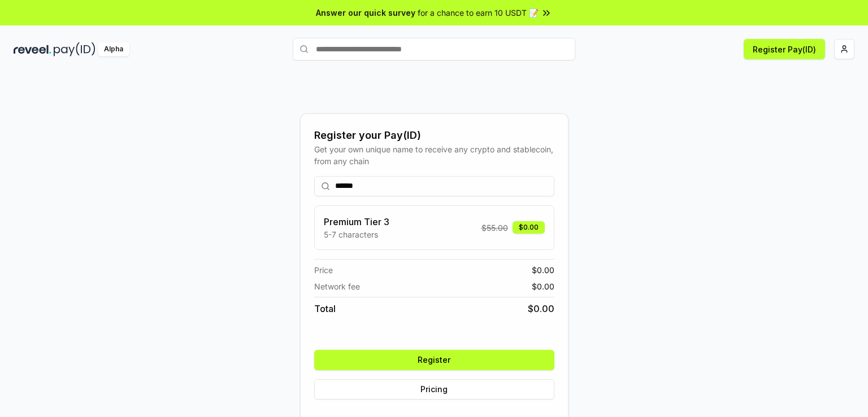  What do you see at coordinates (366, 13) in the screenshot?
I see `span: Answer our quick survey` at bounding box center [366, 13].